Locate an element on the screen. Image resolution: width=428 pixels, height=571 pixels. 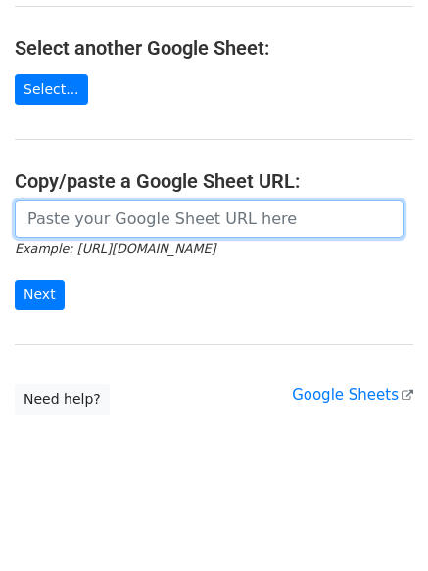
input: Paste your Google Sheet URL here is located at coordinates (208, 219).